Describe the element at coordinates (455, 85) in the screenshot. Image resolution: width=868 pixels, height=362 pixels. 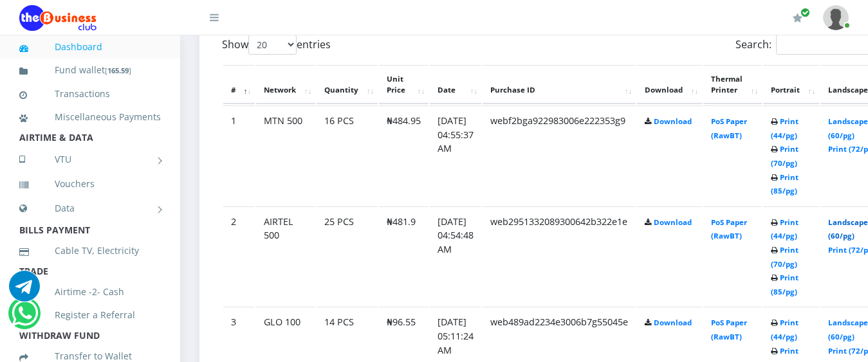
I see `th: Date: activate to sort column ascending` at that location.